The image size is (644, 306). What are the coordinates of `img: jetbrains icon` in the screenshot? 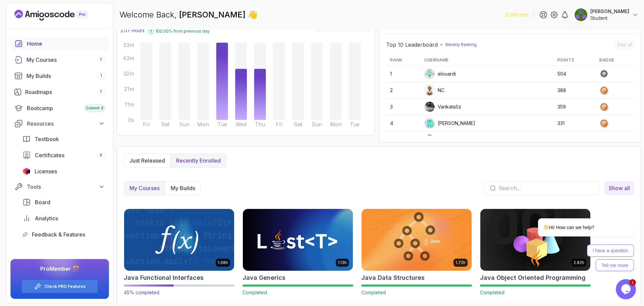 It's located at (27, 171).